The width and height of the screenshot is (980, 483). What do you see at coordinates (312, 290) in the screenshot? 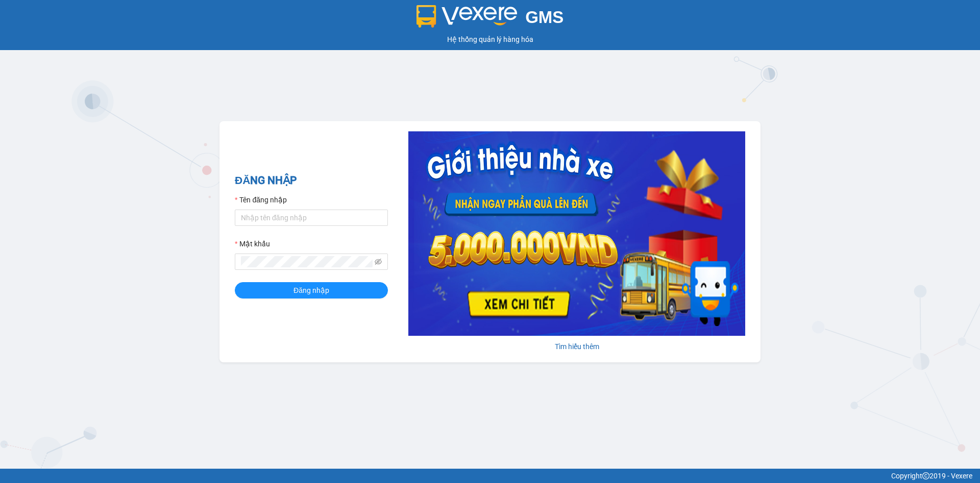
I see `span: Đăng nhập` at bounding box center [312, 290].